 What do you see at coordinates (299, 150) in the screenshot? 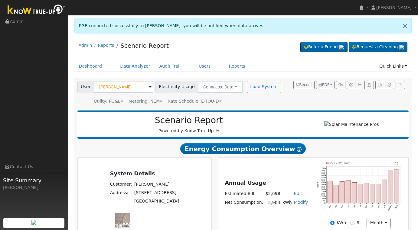
I see `i: Show Help` at bounding box center [299, 150].